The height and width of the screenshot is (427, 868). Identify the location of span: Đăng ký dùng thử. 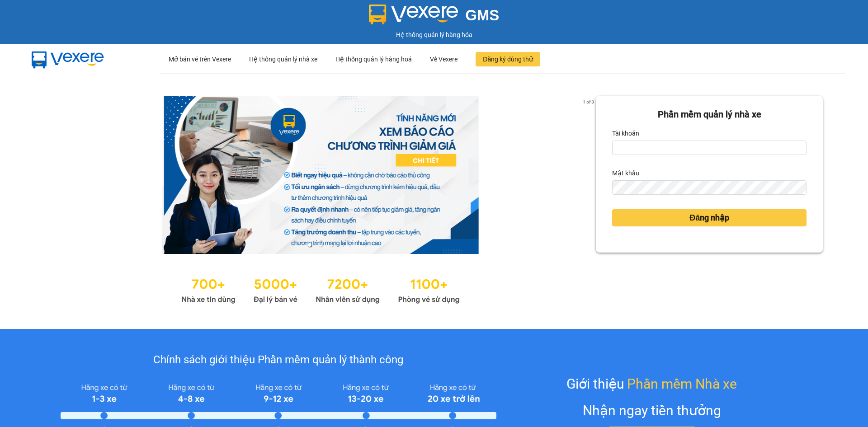
(508, 59).